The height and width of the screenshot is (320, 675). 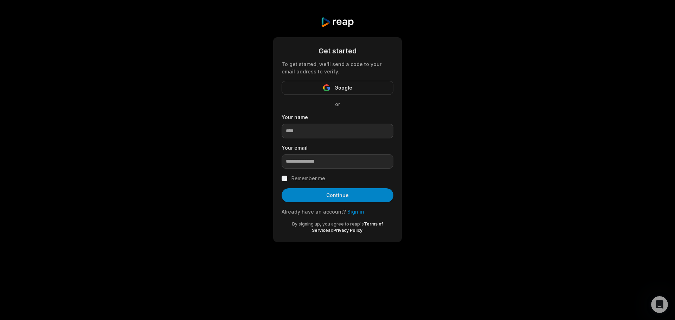 I want to click on span: By signing up, you agree to reap's, so click(x=328, y=224).